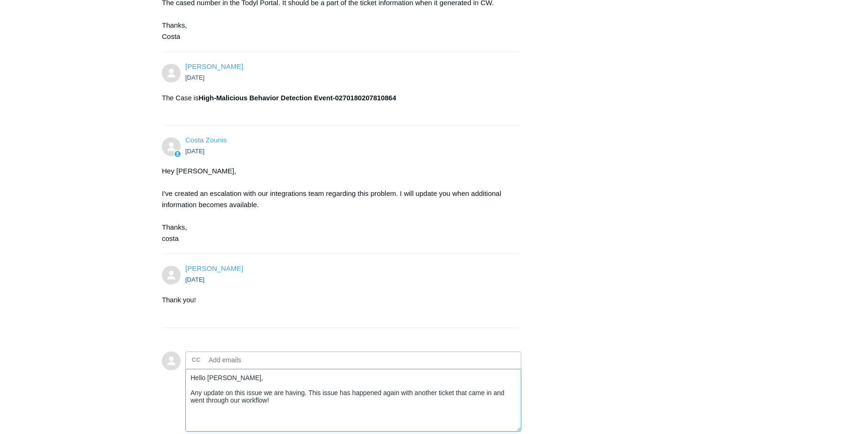  What do you see at coordinates (297, 98) in the screenshot?
I see `b: High-Malicious Behavior Detection Event-0270180207810864` at bounding box center [297, 98].